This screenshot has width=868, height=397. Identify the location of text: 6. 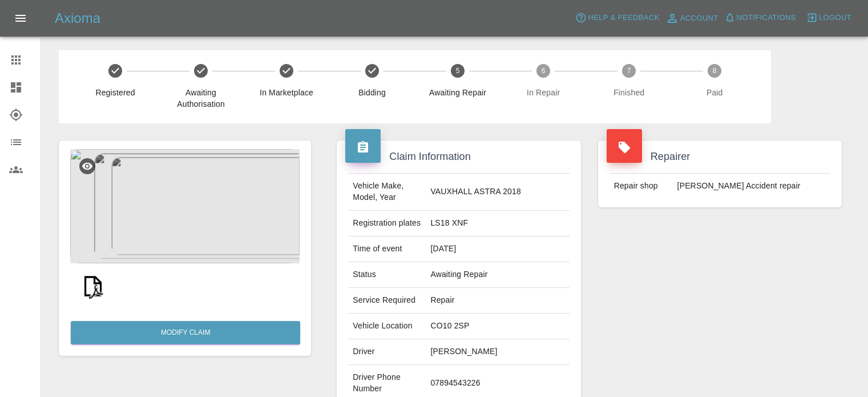
(543, 71).